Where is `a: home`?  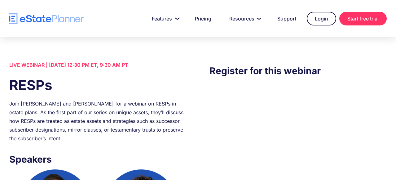 a: home is located at coordinates (46, 19).